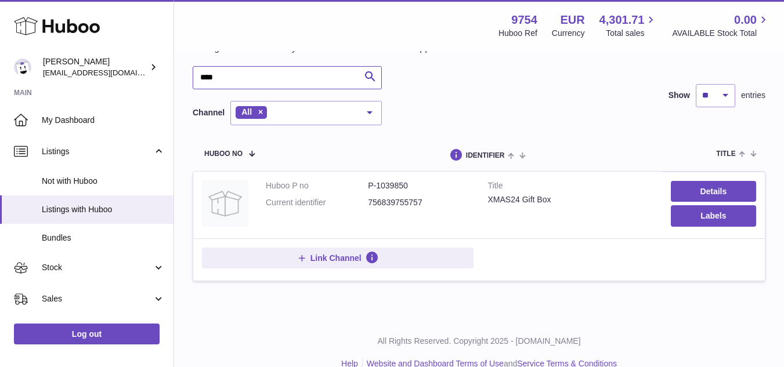 Image resolution: width=784 pixels, height=367 pixels. What do you see at coordinates (726, 154) in the screenshot?
I see `span: title` at bounding box center [726, 154].